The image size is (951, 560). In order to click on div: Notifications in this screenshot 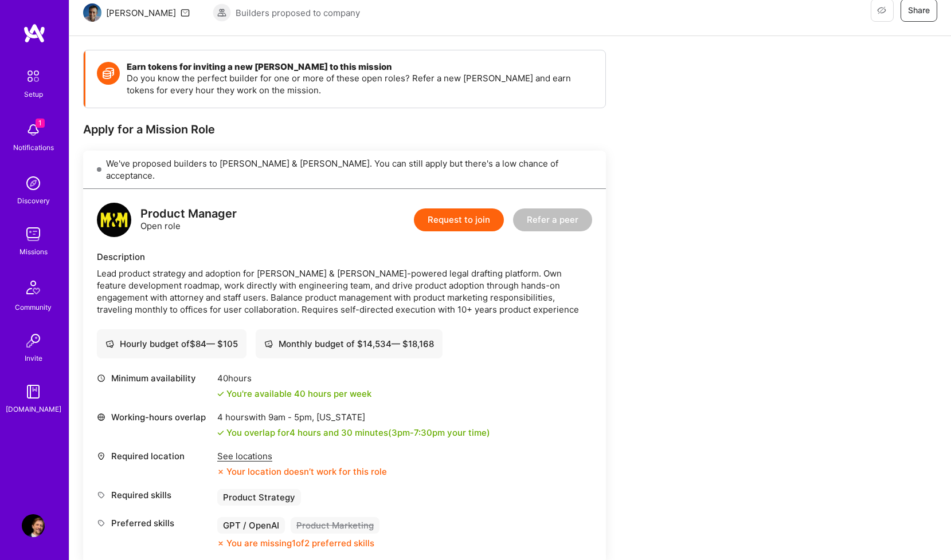, I will do `click(33, 147)`.